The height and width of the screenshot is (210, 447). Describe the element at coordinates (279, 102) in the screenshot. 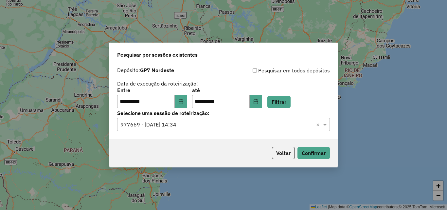

I see `button: Filtrar` at that location.